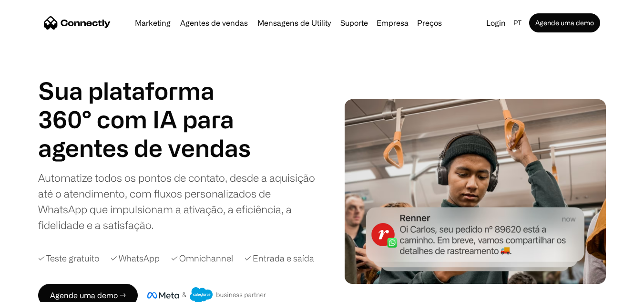  Describe the element at coordinates (496, 23) in the screenshot. I see `a: Login` at that location.